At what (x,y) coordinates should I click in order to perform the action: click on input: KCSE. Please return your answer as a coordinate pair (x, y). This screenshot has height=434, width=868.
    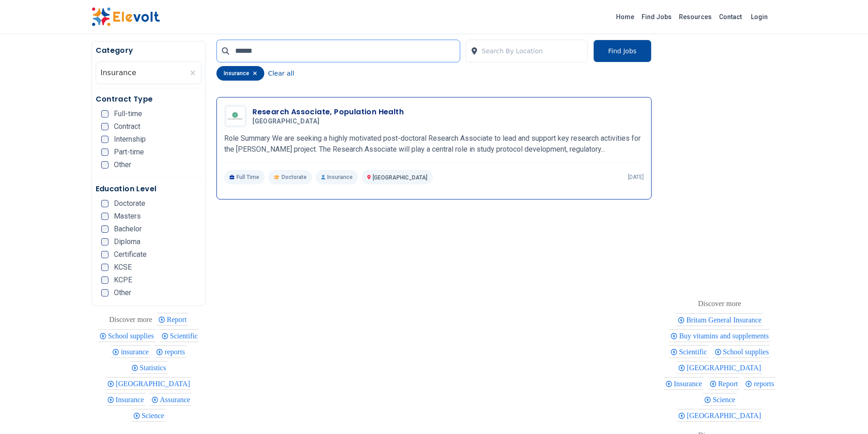
    Looking at the image, I should click on (104, 268).